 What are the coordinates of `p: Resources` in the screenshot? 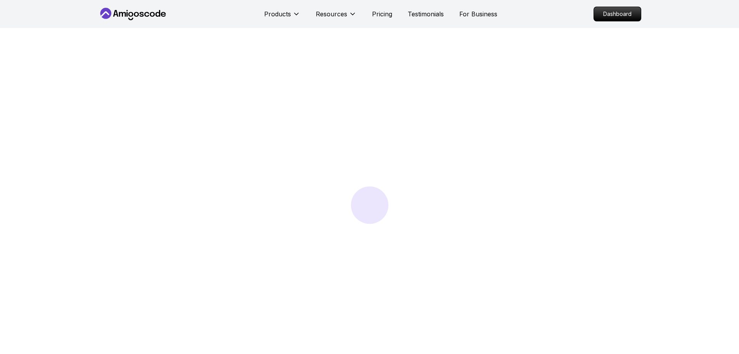 It's located at (331, 14).